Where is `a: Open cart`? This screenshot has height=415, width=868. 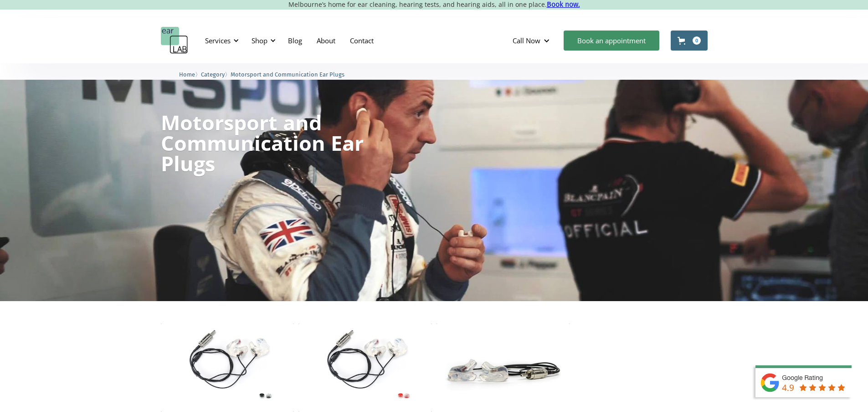
a: Open cart is located at coordinates (689, 40).